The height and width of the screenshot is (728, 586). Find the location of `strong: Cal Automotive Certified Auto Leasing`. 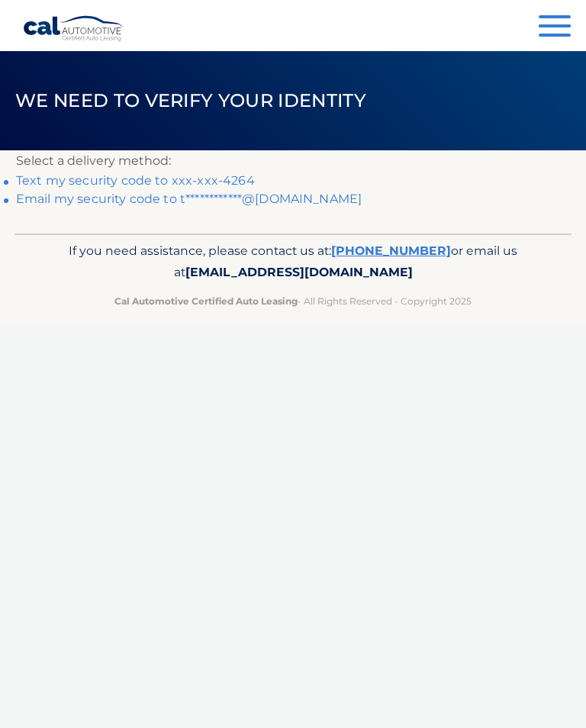

strong: Cal Automotive Certified Auto Leasing is located at coordinates (206, 301).